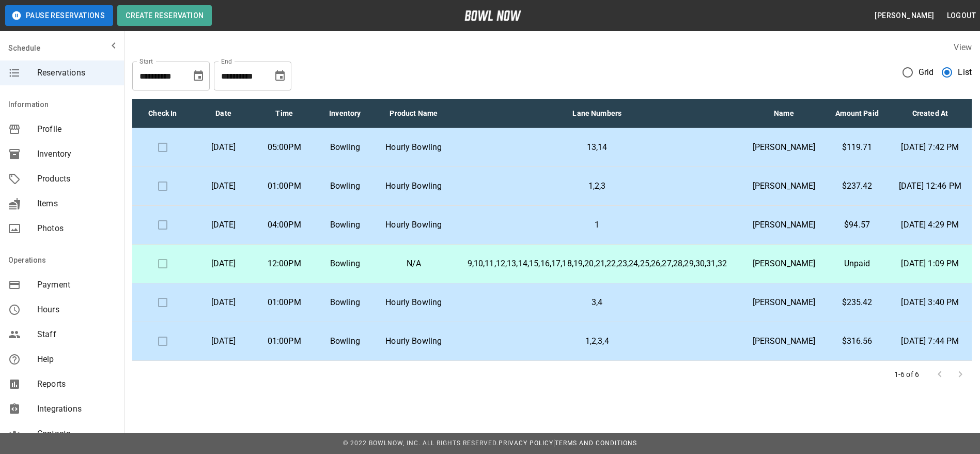 The width and height of the screenshot is (980, 454). I want to click on a: Terms and Conditions, so click(596, 443).